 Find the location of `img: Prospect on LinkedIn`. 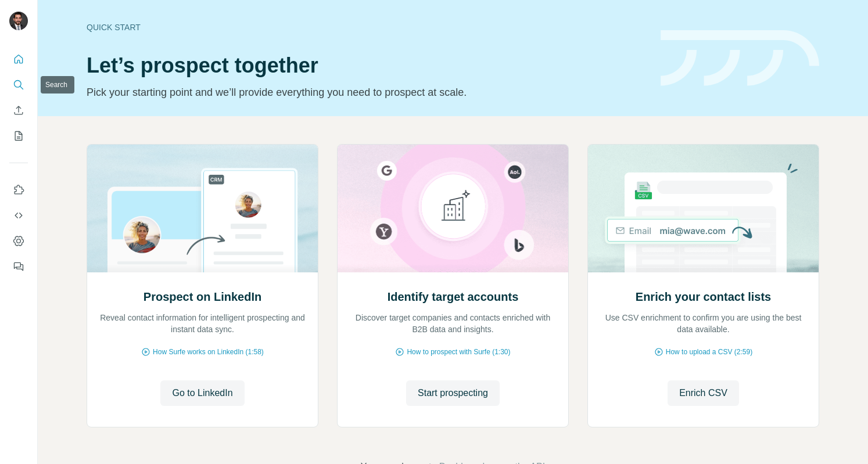

img: Prospect on LinkedIn is located at coordinates (202, 208).